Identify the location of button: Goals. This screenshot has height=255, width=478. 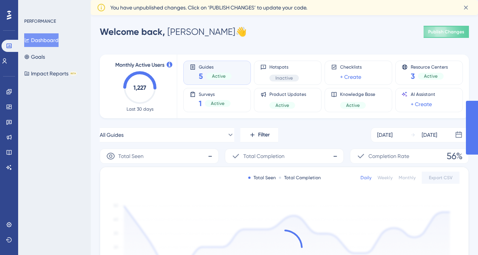
(34, 57).